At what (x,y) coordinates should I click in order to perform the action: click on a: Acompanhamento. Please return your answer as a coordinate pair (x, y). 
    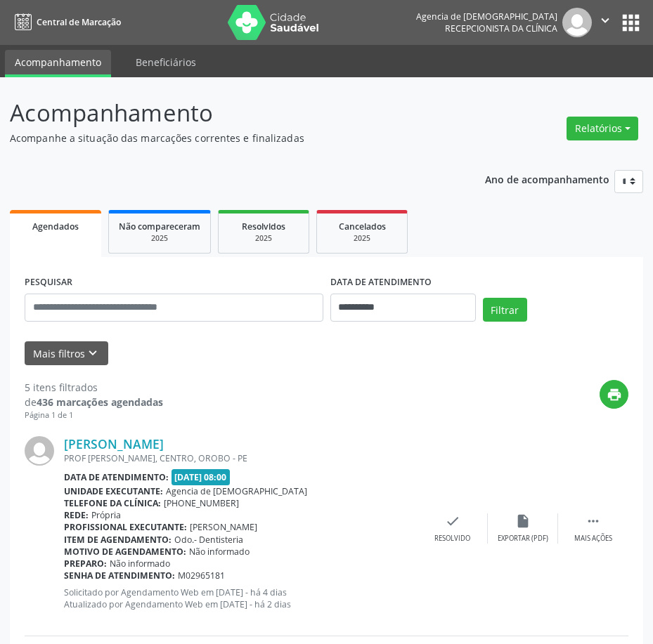
    Looking at the image, I should click on (58, 63).